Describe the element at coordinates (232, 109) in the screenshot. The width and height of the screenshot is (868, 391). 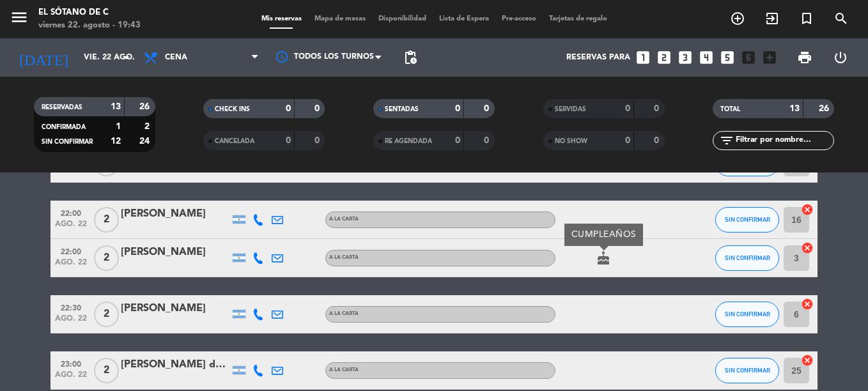
I see `span: CHECK INS` at that location.